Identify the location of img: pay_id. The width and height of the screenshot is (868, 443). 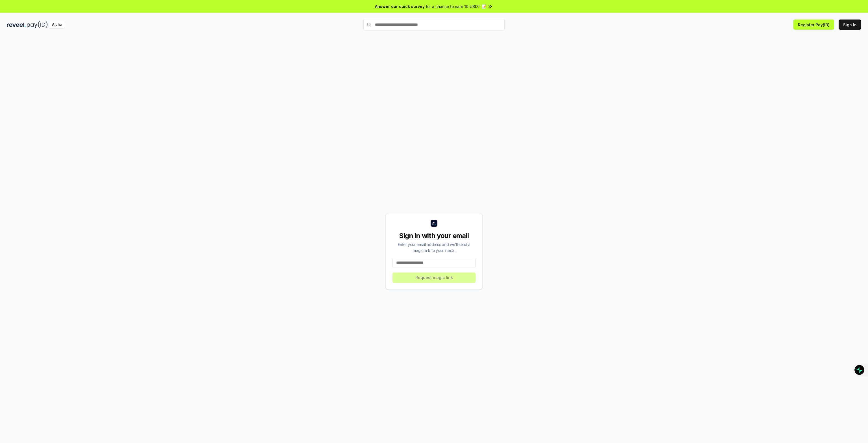
(37, 25).